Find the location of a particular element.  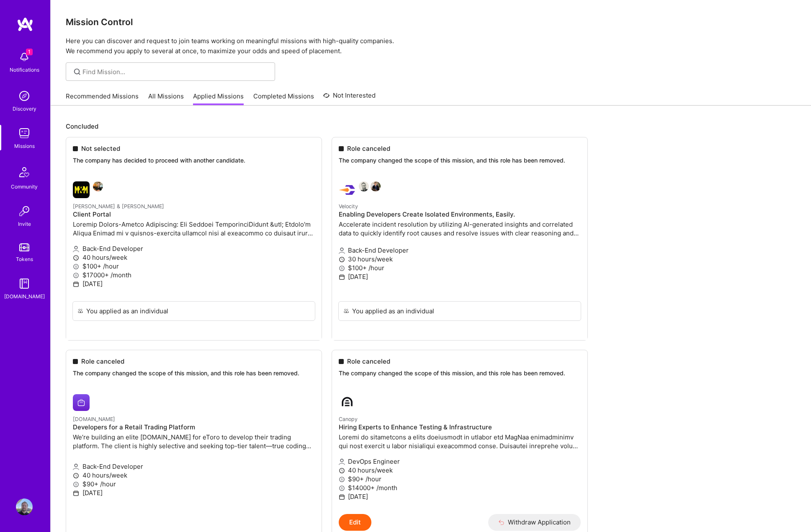

img: Invite is located at coordinates (24, 211).